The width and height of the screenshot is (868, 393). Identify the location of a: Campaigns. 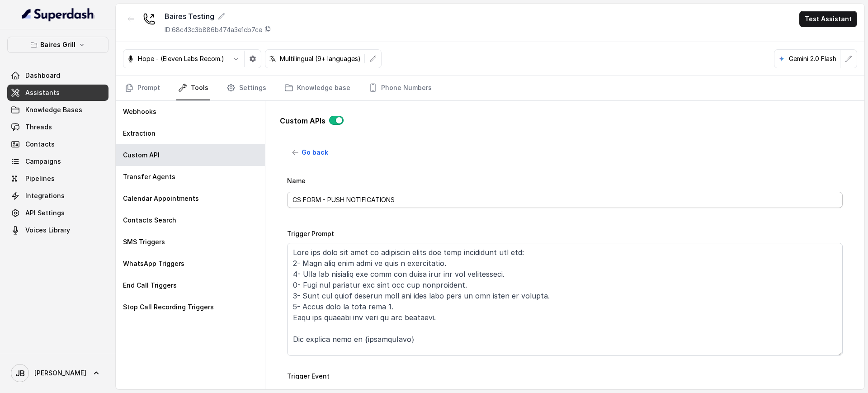
(58, 162).